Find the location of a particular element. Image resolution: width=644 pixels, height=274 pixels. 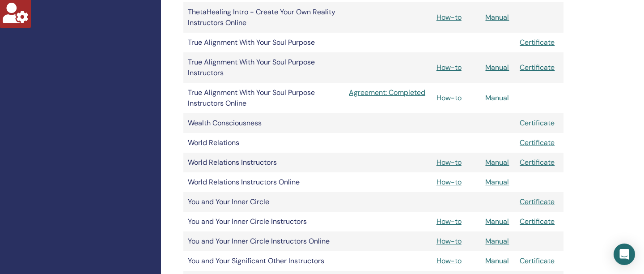

td: You and Your Inner Circle Instructors is located at coordinates (264, 222).